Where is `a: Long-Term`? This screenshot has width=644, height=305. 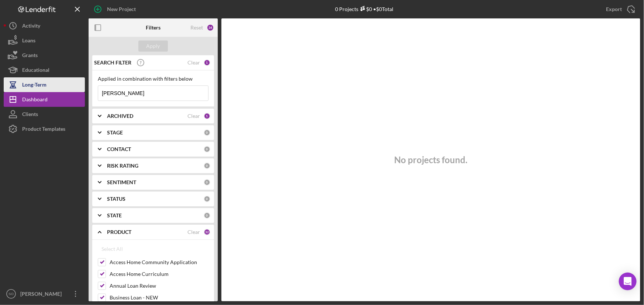 a: Long-Term is located at coordinates (44, 85).